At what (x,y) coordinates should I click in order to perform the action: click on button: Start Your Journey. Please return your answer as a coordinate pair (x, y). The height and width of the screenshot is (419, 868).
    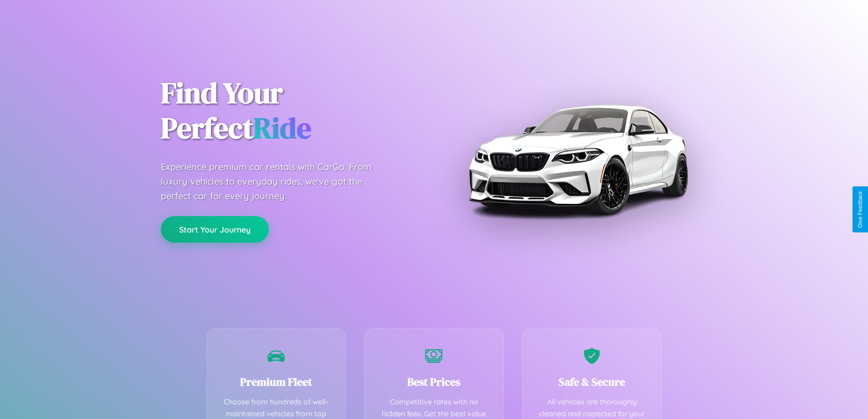
    Looking at the image, I should click on (215, 229).